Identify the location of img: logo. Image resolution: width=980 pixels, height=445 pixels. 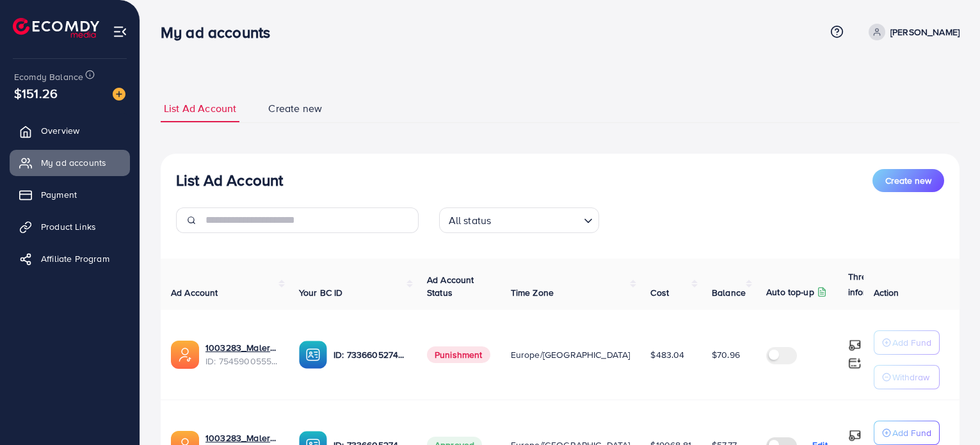
(55, 28).